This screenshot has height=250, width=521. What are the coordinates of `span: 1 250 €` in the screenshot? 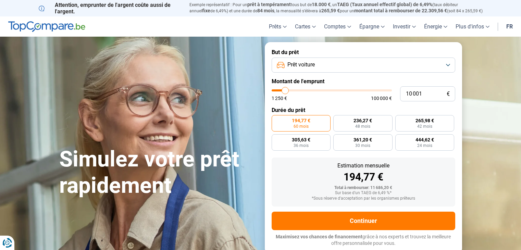 It's located at (279, 98).